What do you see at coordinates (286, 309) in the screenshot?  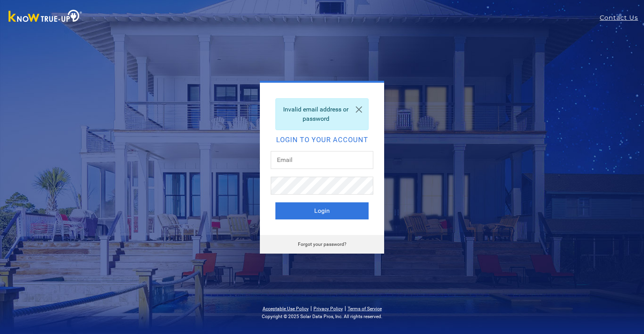 I see `a: Acceptable Use Policy` at bounding box center [286, 309].